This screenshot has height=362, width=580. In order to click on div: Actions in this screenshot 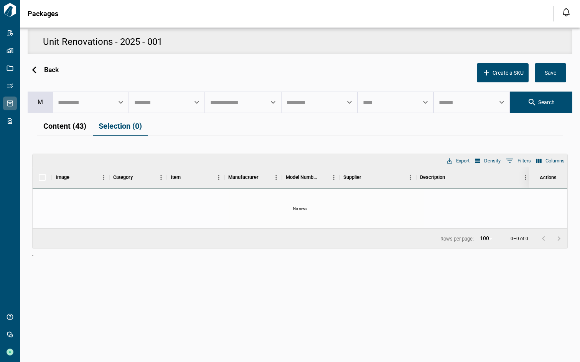, I will do `click(548, 178)`.